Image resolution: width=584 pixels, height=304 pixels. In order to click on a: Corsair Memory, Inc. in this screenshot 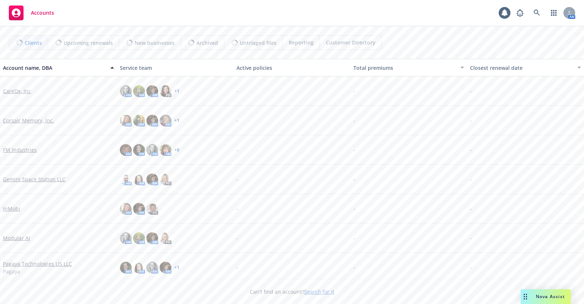, I will do `click(28, 120)`.